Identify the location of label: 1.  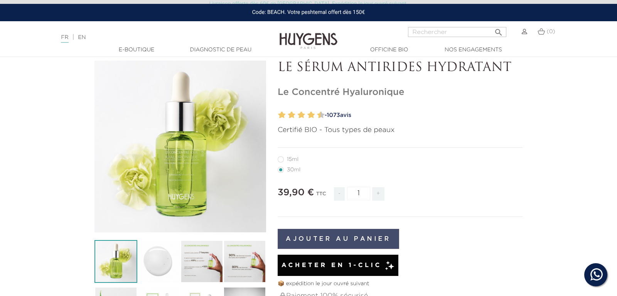
(278, 115).